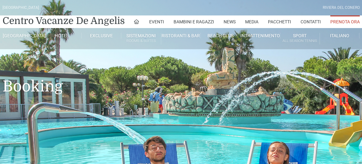 The width and height of the screenshot is (362, 164). What do you see at coordinates (62, 36) in the screenshot?
I see `a: Hotel` at bounding box center [62, 36].